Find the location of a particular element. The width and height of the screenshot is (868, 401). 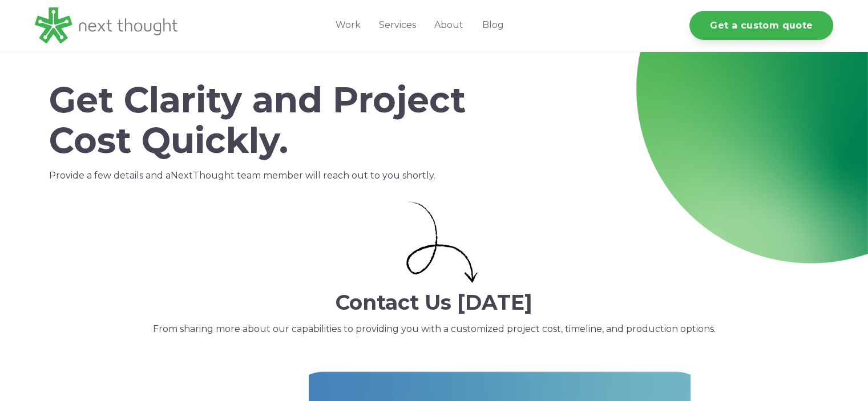

img: Small curly arrow is located at coordinates (442, 242).